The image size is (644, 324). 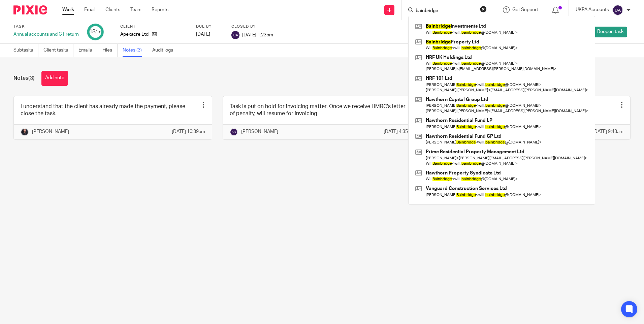 I want to click on p: UKPA Accounts, so click(x=592, y=10).